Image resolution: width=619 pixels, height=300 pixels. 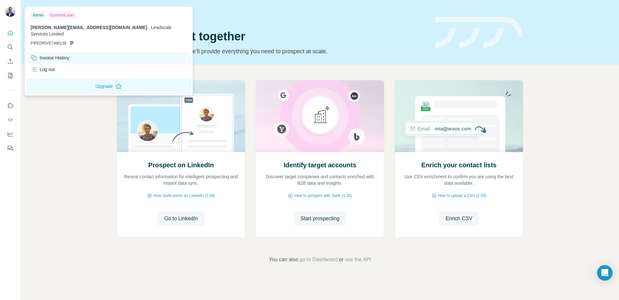 I want to click on button: go to Dashboard, so click(x=319, y=259).